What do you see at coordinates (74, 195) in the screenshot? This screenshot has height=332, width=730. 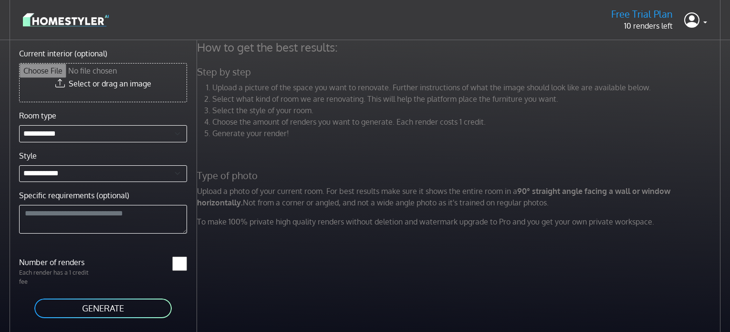 I see `label: Specific requirements (optional)` at bounding box center [74, 195].